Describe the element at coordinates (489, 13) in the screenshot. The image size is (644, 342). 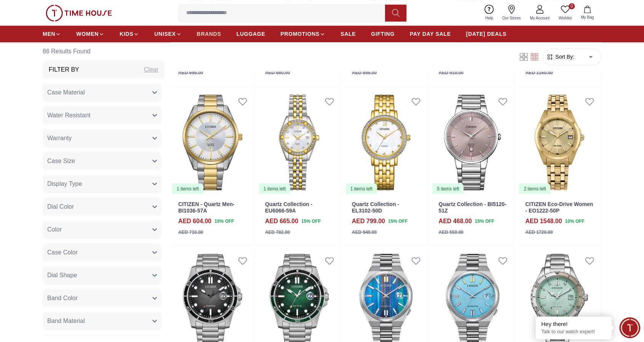
I see `a: Help` at that location.